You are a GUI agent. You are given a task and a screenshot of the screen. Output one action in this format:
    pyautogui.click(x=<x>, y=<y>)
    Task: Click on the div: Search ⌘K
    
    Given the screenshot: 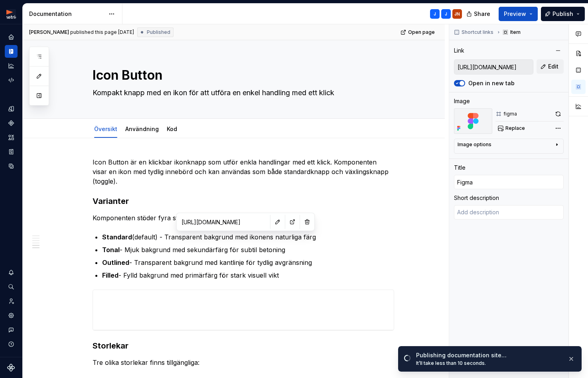 What is the action you would take?
    pyautogui.click(x=11, y=287)
    